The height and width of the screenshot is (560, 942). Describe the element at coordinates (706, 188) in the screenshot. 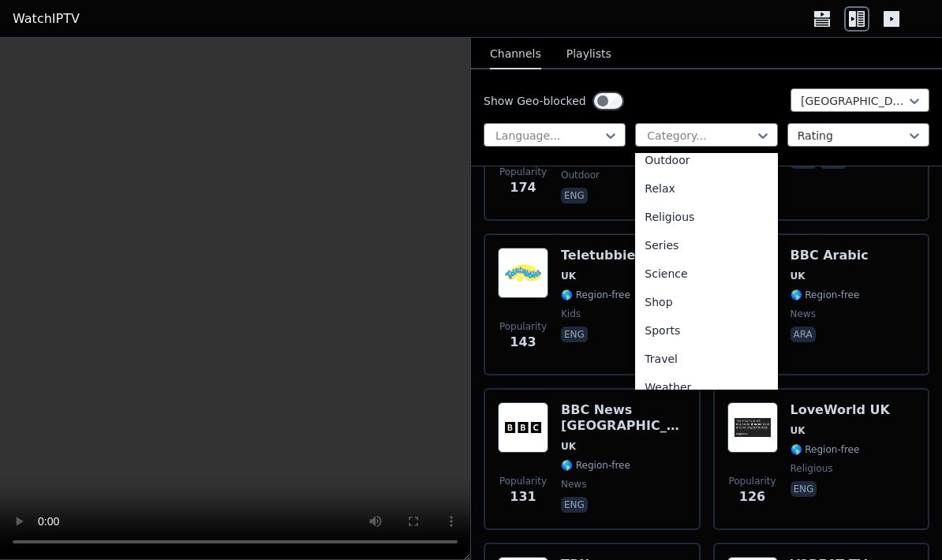

I see `div: Relax` at that location.